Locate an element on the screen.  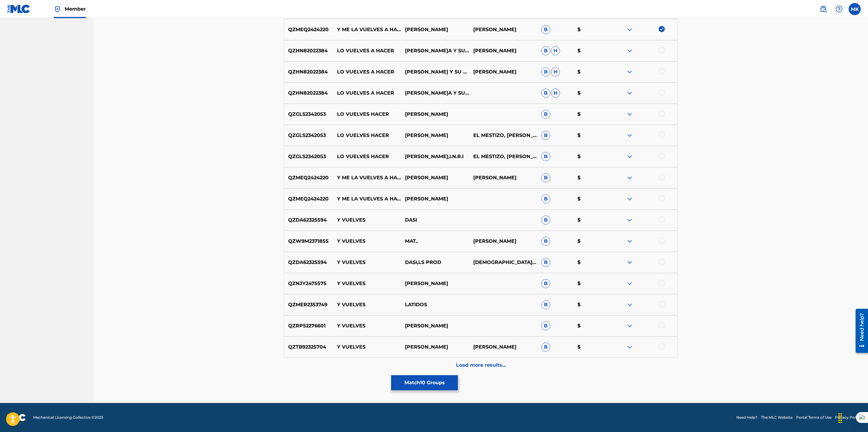
a: Privacy Policy is located at coordinates (848, 417).